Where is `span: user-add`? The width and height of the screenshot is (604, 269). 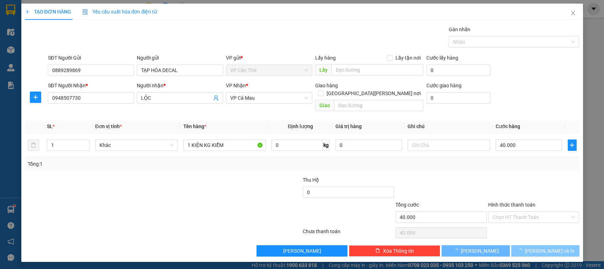 span: user-add is located at coordinates (216, 98).